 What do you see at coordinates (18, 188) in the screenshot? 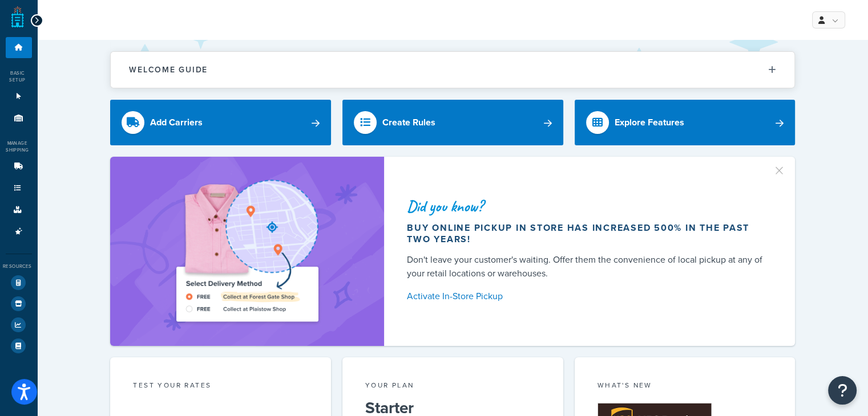
I see `li: Shipping Rules` at bounding box center [18, 188].